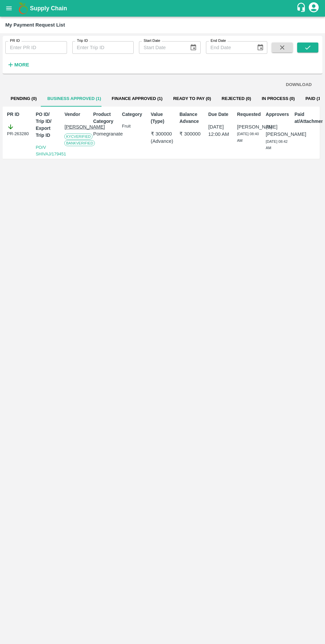  Describe the element at coordinates (19, 114) in the screenshot. I see `p: PR ID` at that location.